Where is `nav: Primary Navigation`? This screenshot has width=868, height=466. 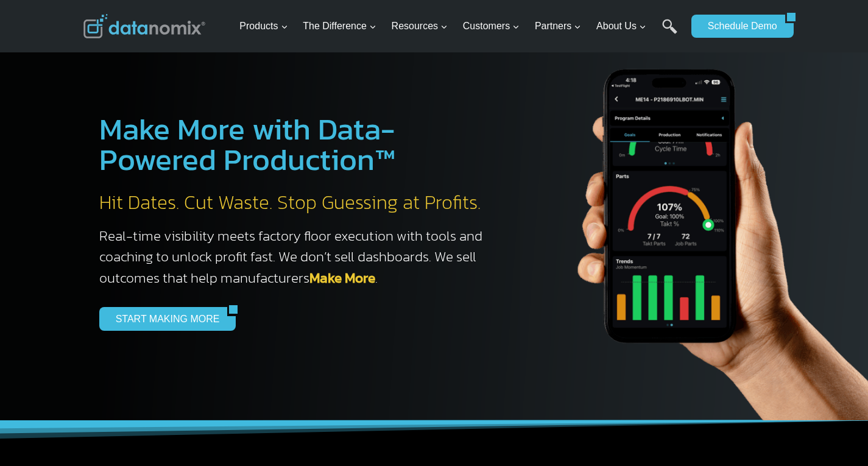 nav: Primary Navigation is located at coordinates (460, 26).